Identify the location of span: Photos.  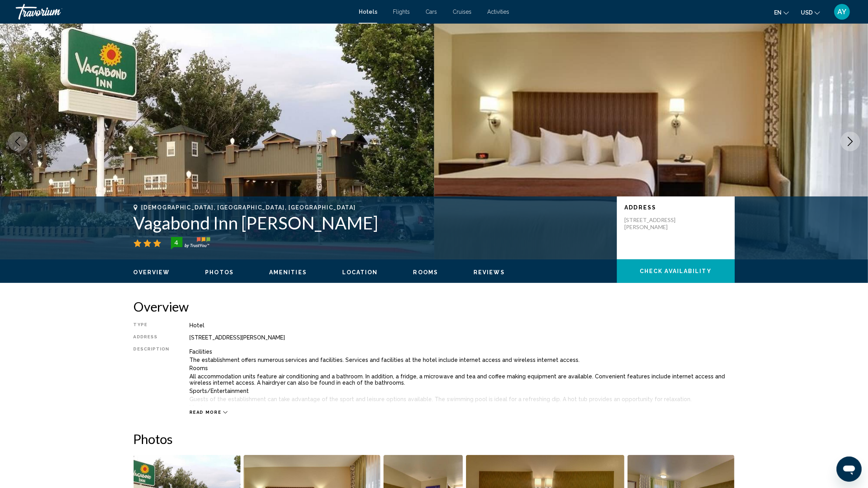
(219, 272).